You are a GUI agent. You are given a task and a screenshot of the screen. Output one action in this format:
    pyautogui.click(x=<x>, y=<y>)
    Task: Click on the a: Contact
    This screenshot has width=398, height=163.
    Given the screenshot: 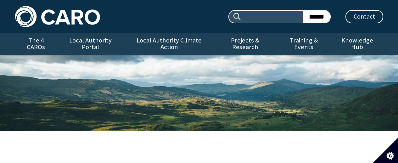 What is the action you would take?
    pyautogui.click(x=364, y=17)
    